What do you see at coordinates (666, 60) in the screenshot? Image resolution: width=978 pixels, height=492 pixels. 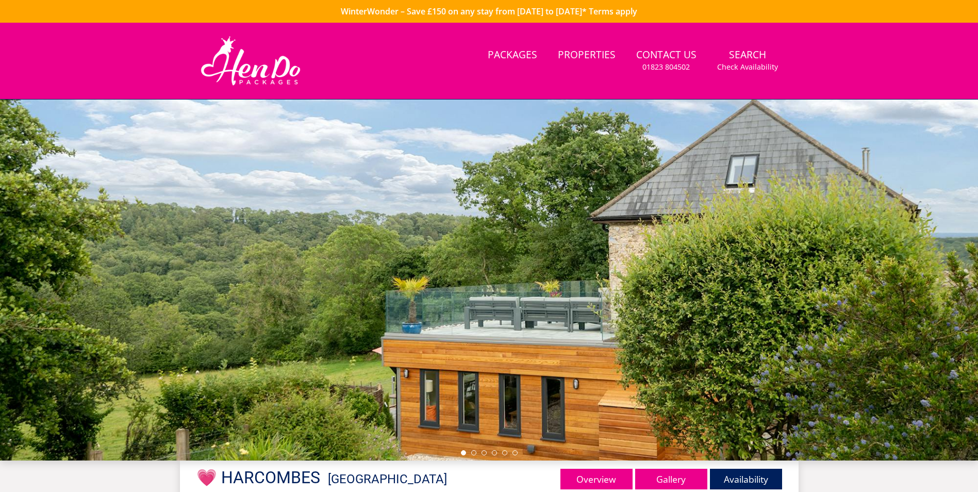 I see `a: Contact Us01823 804502` at bounding box center [666, 60].